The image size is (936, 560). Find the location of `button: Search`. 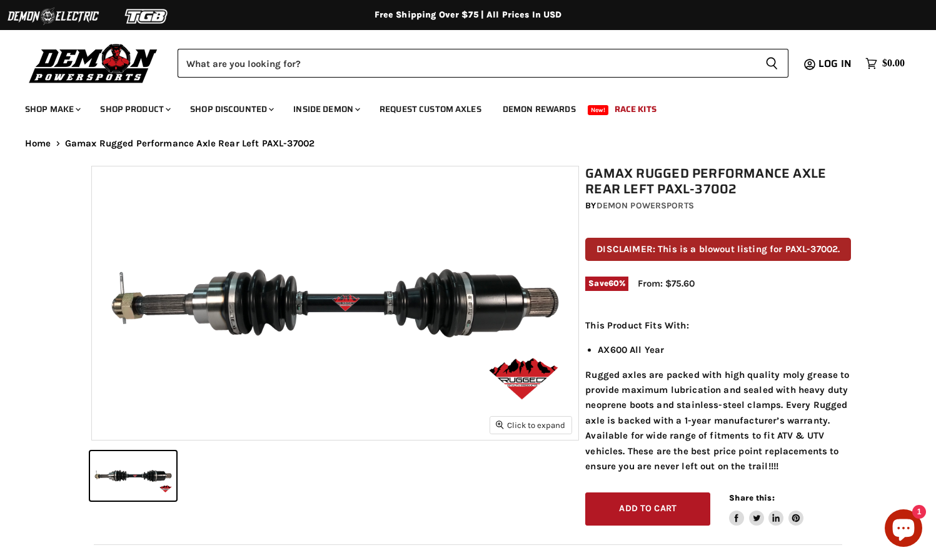

button: Search is located at coordinates (772, 64).